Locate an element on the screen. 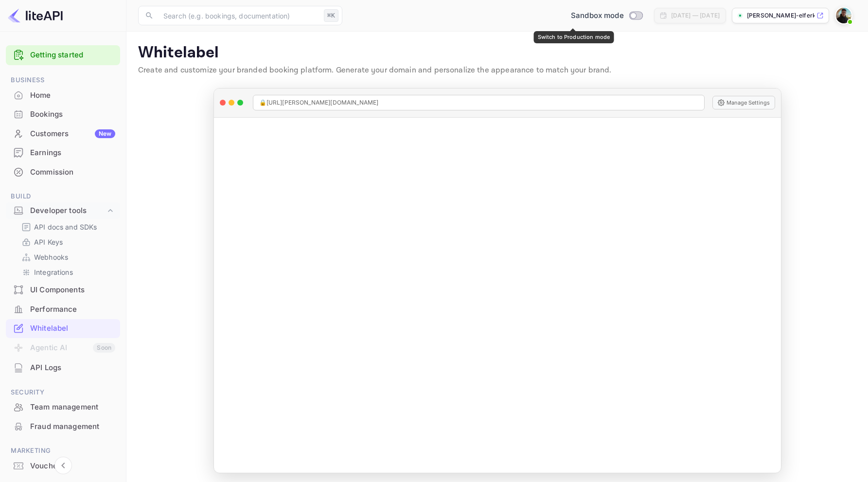 Image resolution: width=868 pixels, height=482 pixels. a: Performance is located at coordinates (63, 309).